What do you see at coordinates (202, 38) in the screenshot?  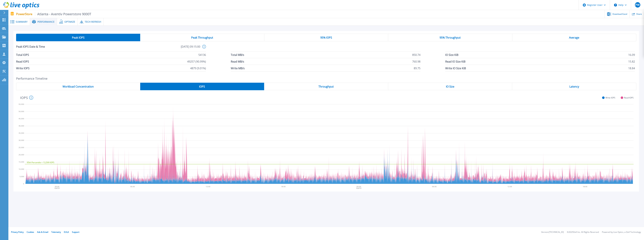 I see `span: Peak Throughput` at bounding box center [202, 38].